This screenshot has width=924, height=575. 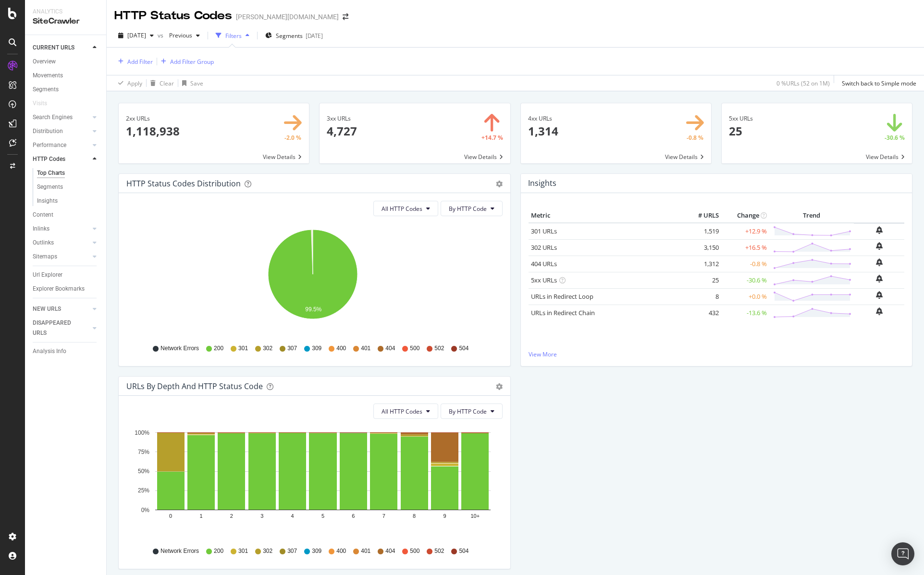 What do you see at coordinates (745, 296) in the screenshot?
I see `td: +0.0 %` at bounding box center [745, 296].